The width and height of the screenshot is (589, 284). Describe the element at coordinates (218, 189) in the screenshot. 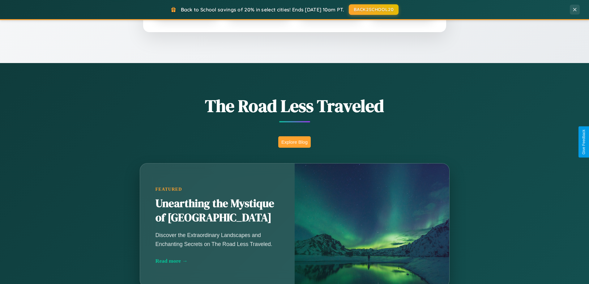

I see `div: Featured` at that location.